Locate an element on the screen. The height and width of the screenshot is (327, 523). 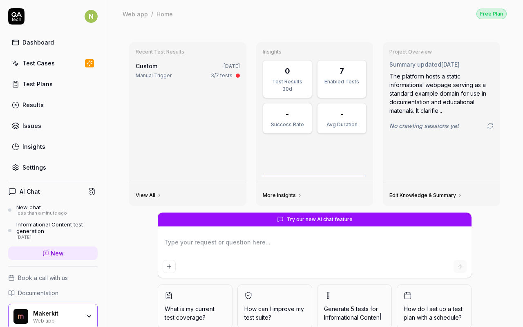
span: How do I set up a test plan with a schedule? is located at coordinates (434, 313).